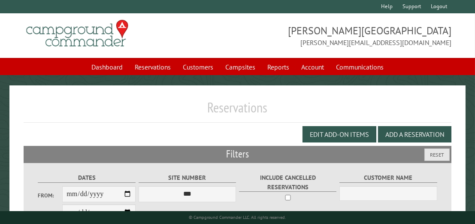 The image size is (475, 224). I want to click on small: © Campground Commander LLC. All rights reserved., so click(238, 217).